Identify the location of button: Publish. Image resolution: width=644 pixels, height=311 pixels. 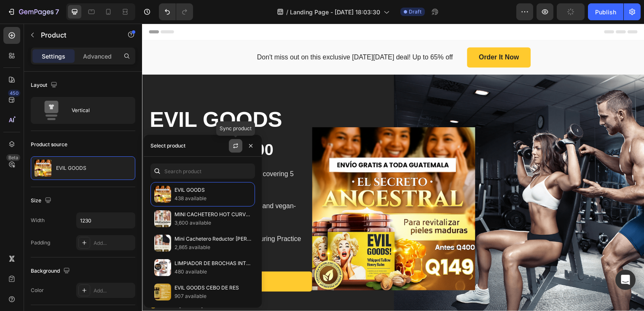
(606, 12).